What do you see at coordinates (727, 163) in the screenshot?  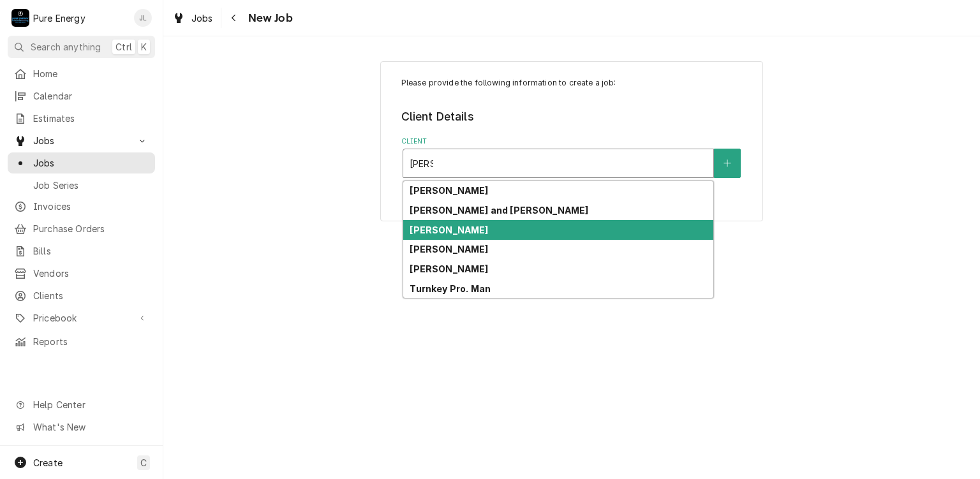 I see `svg: Create New Client` at bounding box center [727, 163].